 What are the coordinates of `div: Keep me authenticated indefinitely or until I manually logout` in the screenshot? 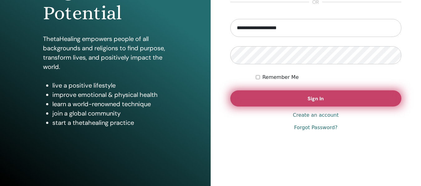 It's located at (328, 78).